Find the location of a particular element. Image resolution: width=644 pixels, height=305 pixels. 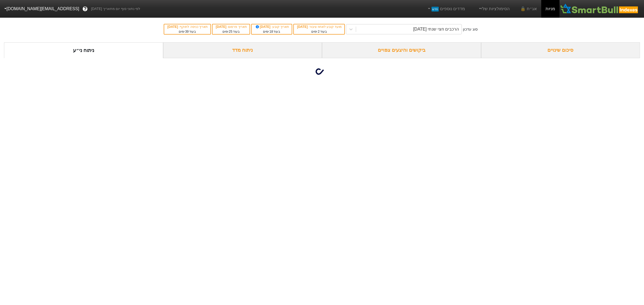

a: הסימולציות שלי is located at coordinates (493, 9).